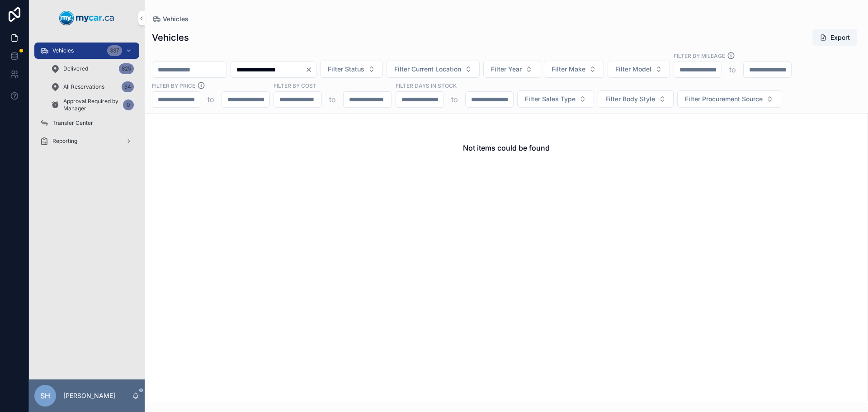 Image resolution: width=868 pixels, height=412 pixels. I want to click on a: Reporting, so click(87, 141).